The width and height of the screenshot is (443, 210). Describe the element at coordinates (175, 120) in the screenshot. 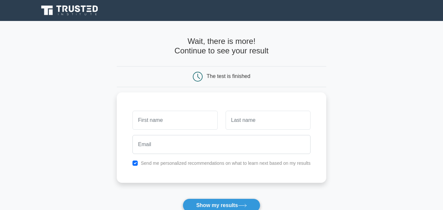

I see `input: First name` at that location.